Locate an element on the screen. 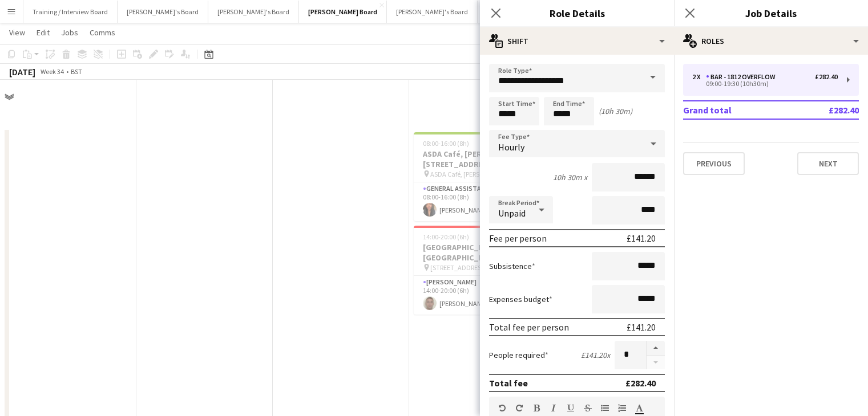  span: View is located at coordinates (17, 33).